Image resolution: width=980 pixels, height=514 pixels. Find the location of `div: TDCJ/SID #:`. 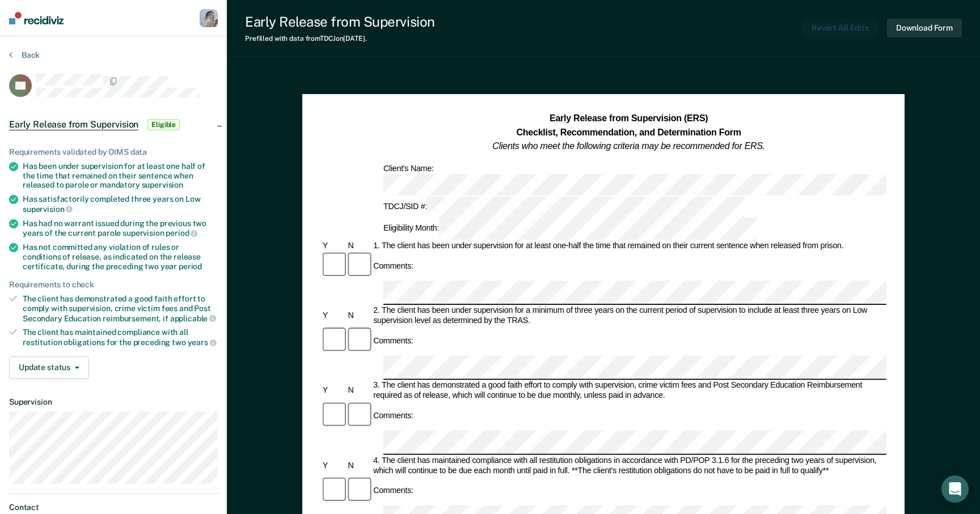

div: TDCJ/SID #: is located at coordinates (564, 207).